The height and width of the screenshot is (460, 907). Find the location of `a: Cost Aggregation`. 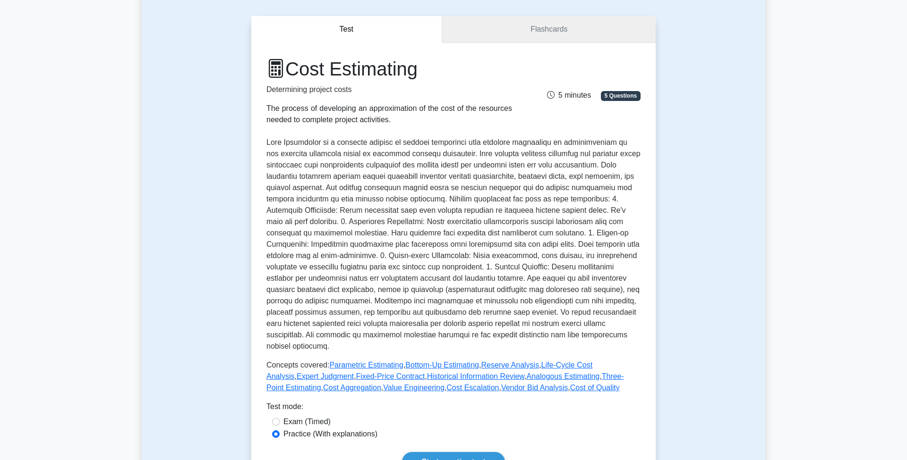

a: Cost Aggregation is located at coordinates (352, 388).